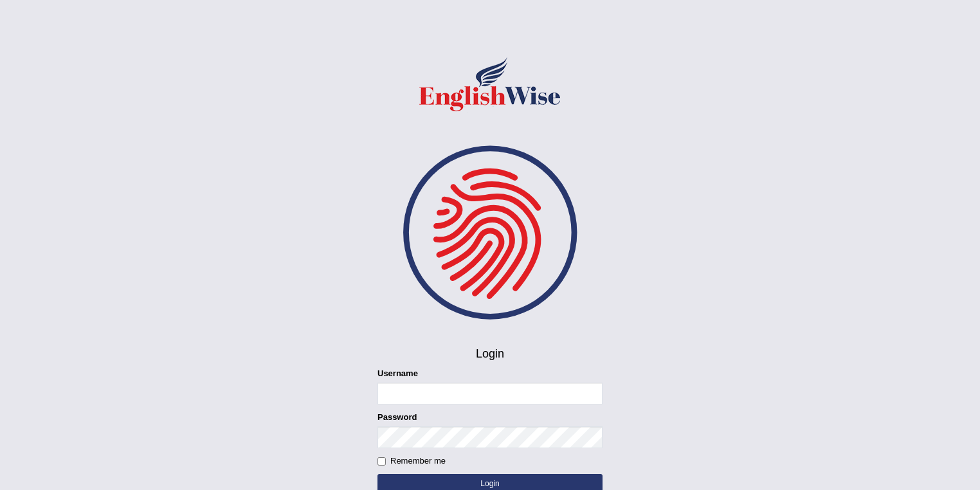  I want to click on label: Username, so click(397, 373).